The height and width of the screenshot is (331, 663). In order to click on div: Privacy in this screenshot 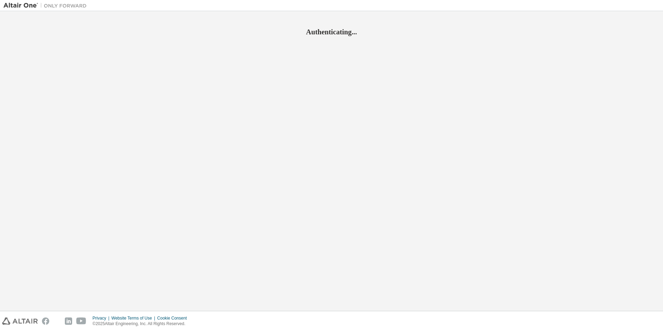, I will do `click(102, 318)`.